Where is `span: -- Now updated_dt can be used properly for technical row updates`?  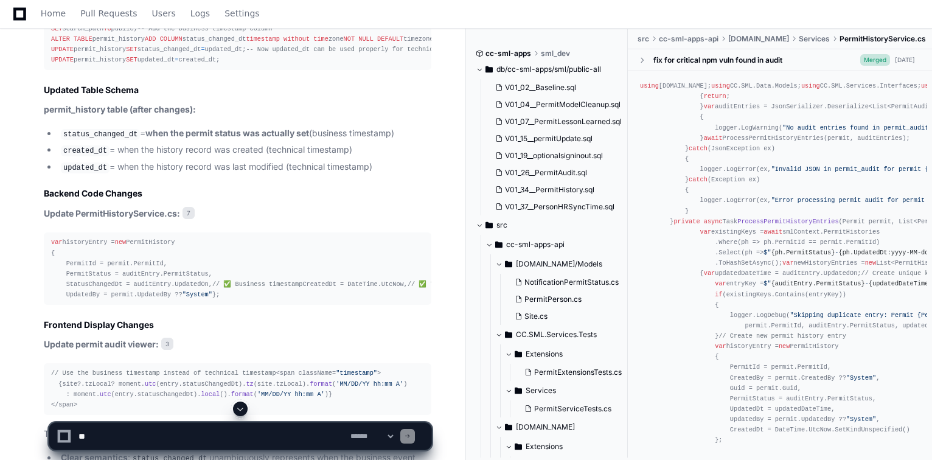 span: -- Now updated_dt can be used properly for technical row updates is located at coordinates (366, 49).